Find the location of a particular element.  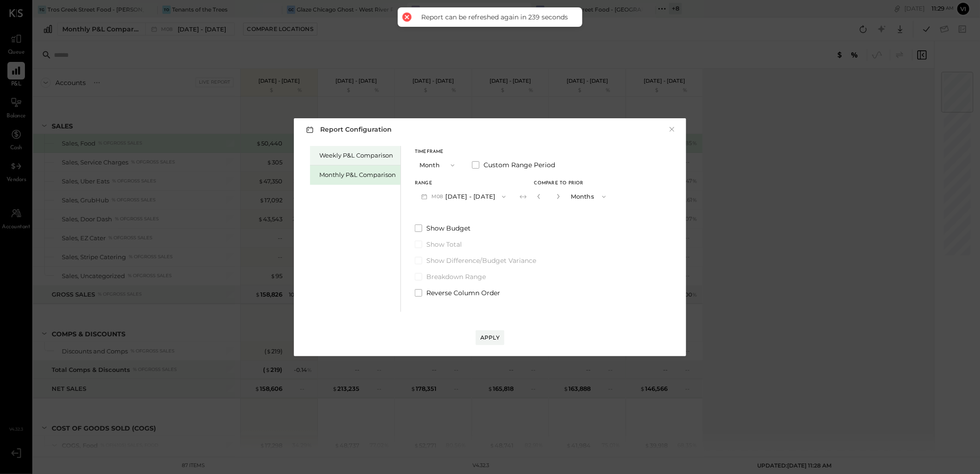

div: Report can be refreshed again in 239 seconds is located at coordinates (494, 17).